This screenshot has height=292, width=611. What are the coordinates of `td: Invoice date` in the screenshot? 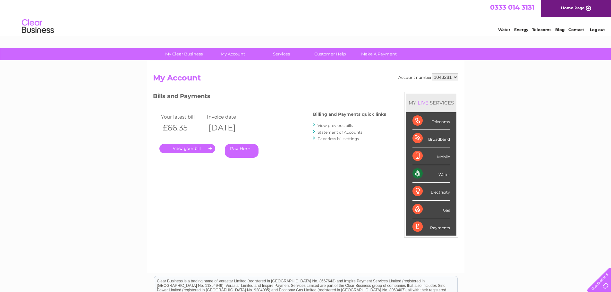 It's located at (228, 117).